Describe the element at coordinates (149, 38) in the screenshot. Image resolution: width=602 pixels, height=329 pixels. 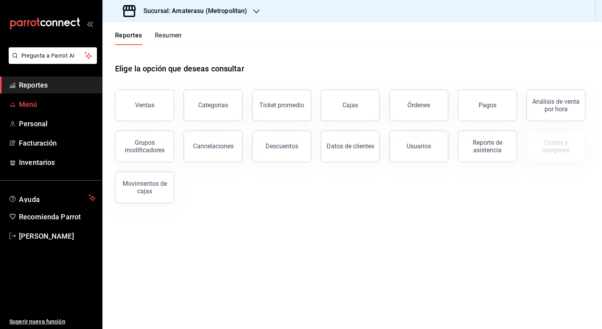
I see `div: navigation tabs` at that location.